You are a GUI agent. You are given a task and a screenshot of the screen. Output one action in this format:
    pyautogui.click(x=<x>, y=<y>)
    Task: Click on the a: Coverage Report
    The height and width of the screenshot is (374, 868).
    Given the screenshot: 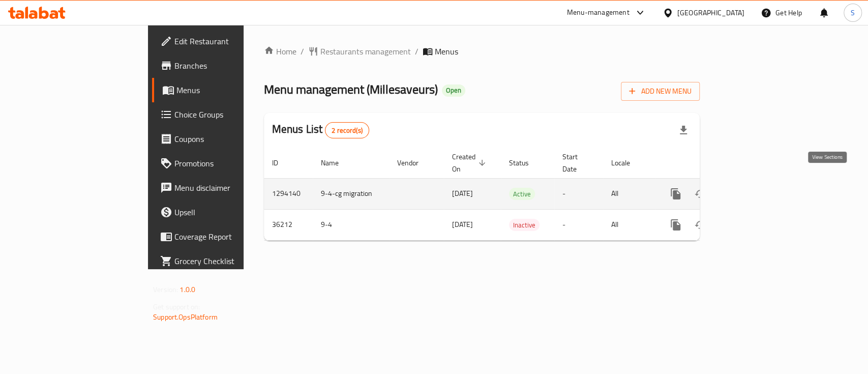 What is the action you would take?
    pyautogui.click(x=222, y=237)
    